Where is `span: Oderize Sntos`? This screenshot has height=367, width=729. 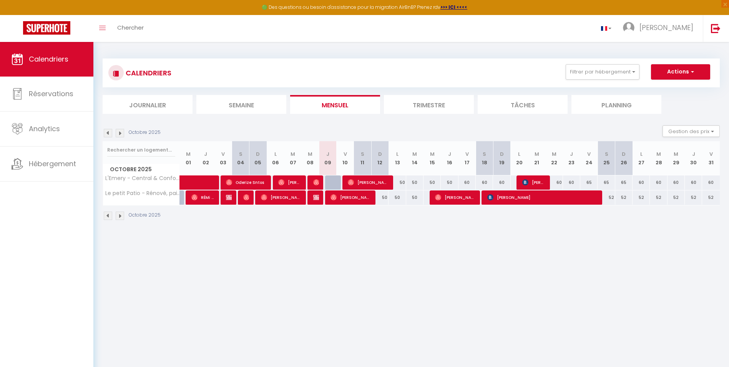 span: Oderize Sntos is located at coordinates (246, 182).